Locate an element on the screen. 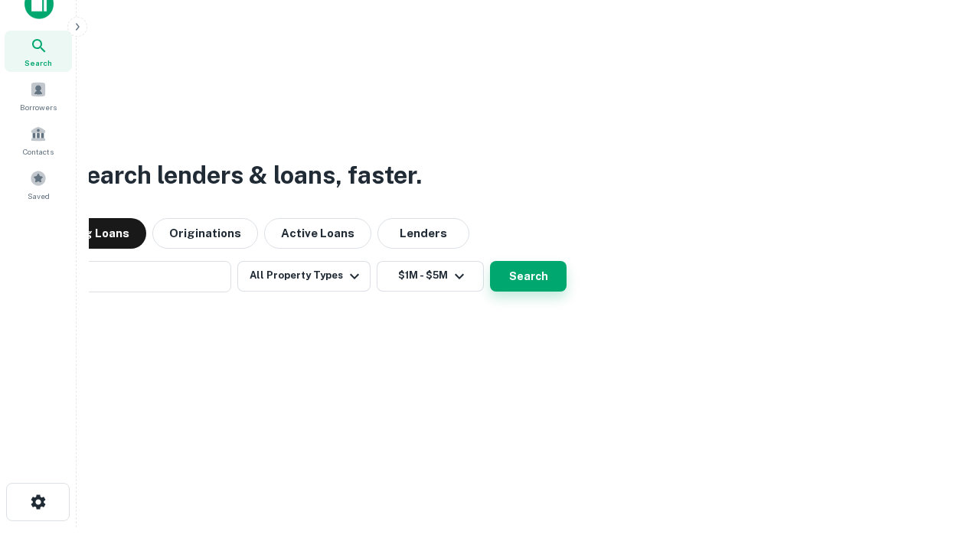 Image resolution: width=980 pixels, height=551 pixels. button: Originations is located at coordinates (205, 234).